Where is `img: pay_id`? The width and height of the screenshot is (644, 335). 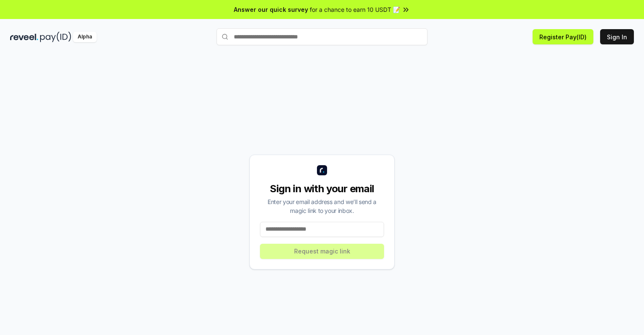
img: pay_id is located at coordinates (56, 37).